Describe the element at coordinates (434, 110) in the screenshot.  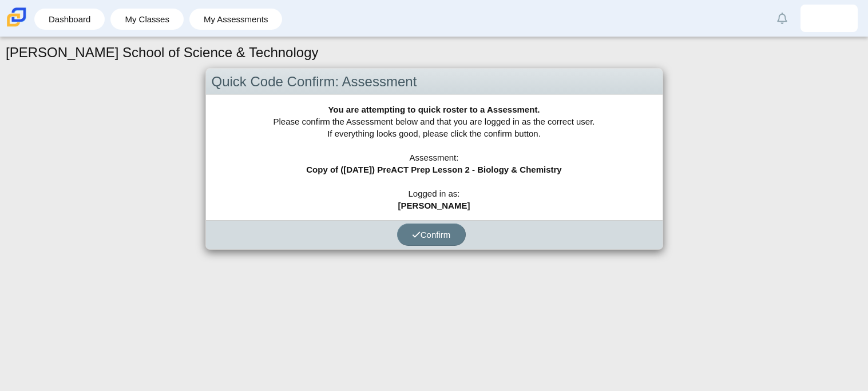
I see `b: You are attempting to quick roster to a Assessment.` at that location.